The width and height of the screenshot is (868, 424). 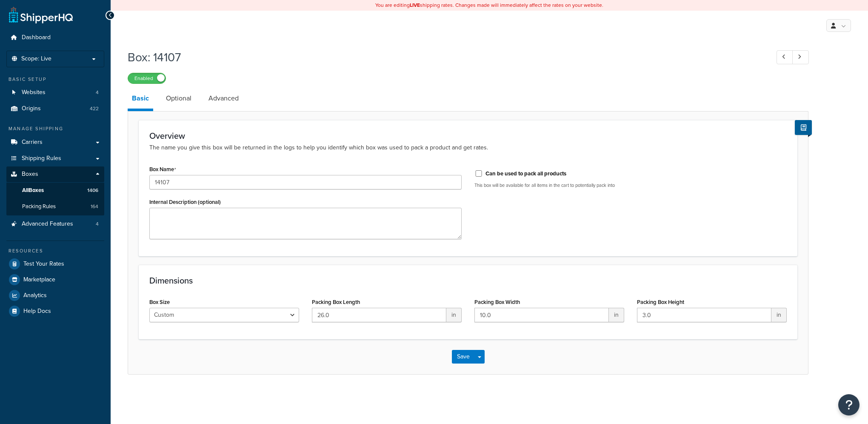 I want to click on p: The name you give this box will be returned in the logs to help you identify which box was used t..., so click(x=468, y=148).